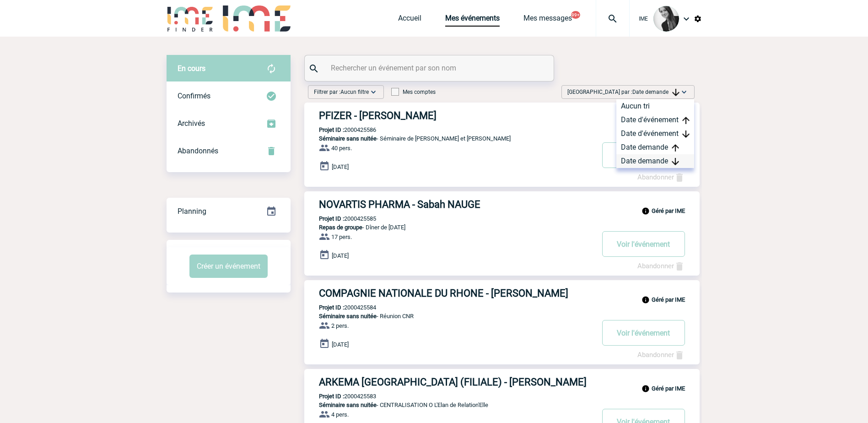 The height and width of the screenshot is (423, 868). I want to click on span: 4 pers., so click(341, 414).